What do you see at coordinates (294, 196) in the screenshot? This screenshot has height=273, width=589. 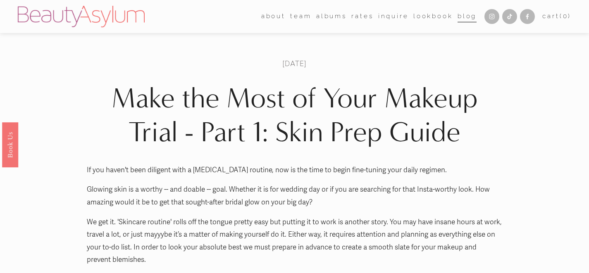 I see `p: Glowing skin is a worthy -- and doable -- goal. Whether it is for wedding day or if you are searc...` at bounding box center [294, 196].